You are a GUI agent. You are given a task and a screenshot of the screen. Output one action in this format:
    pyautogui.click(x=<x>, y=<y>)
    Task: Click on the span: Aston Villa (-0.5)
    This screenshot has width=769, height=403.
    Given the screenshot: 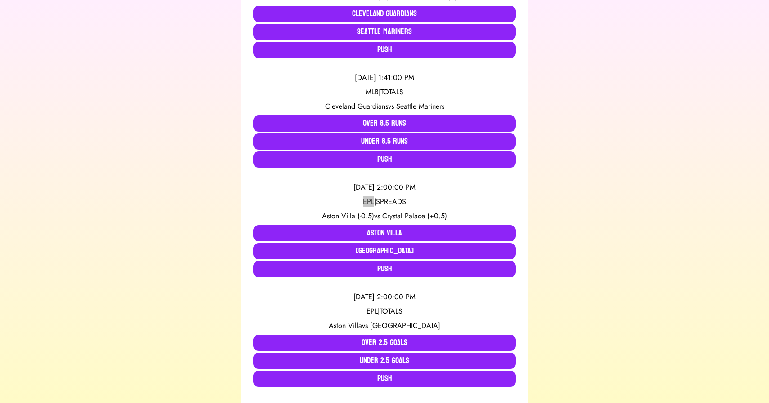 What is the action you would take?
    pyautogui.click(x=348, y=216)
    